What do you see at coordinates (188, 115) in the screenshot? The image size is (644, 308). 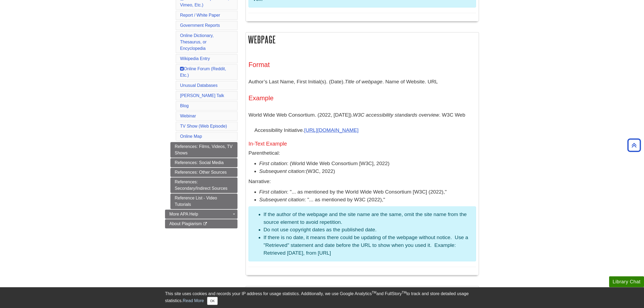 I see `a: Webinar` at bounding box center [188, 115].